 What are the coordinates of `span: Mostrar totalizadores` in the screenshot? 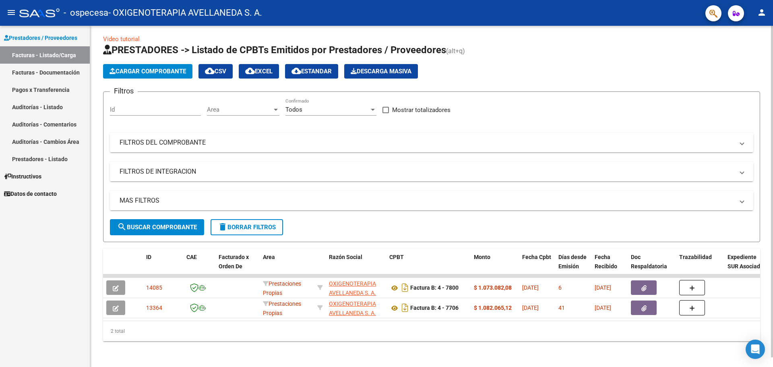 It's located at (421, 110).